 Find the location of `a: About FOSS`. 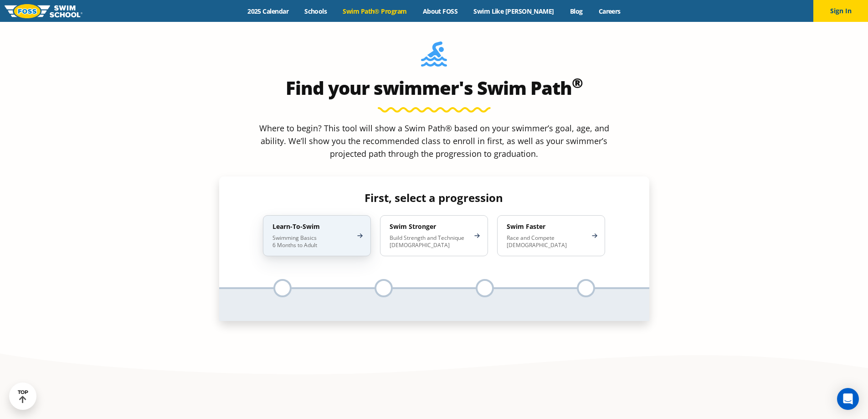

a: About FOSS is located at coordinates (440, 11).